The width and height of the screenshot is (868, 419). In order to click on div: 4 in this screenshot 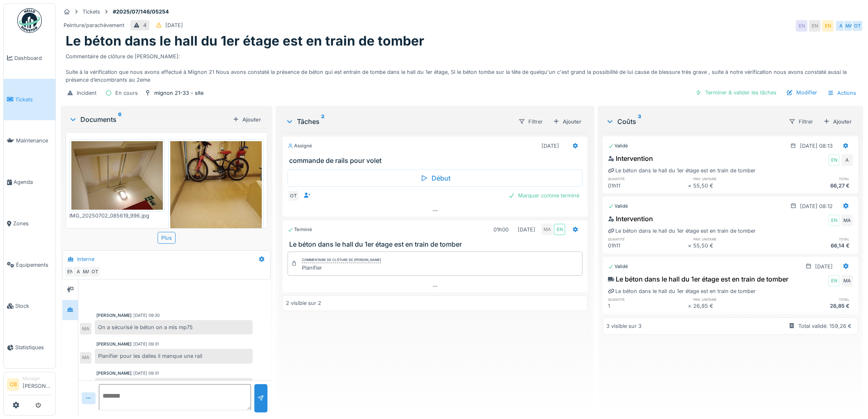, I will do `click(145, 25)`.